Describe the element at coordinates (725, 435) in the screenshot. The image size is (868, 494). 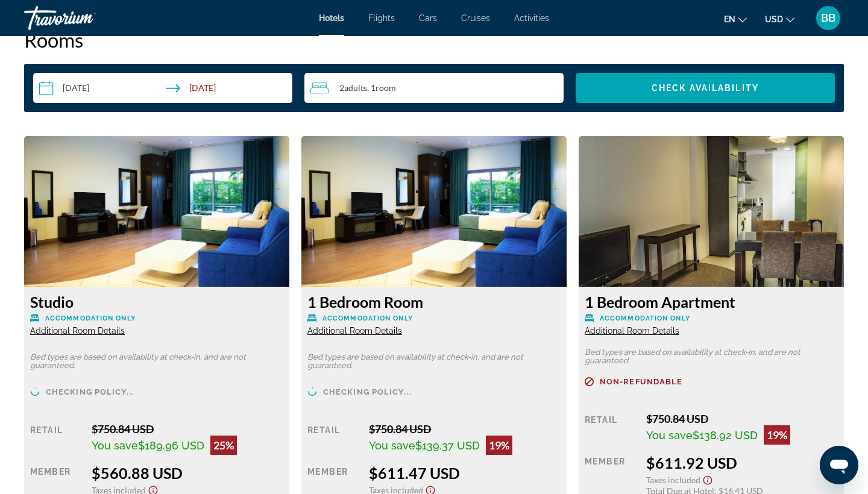
I see `span: $138.92 USD` at that location.